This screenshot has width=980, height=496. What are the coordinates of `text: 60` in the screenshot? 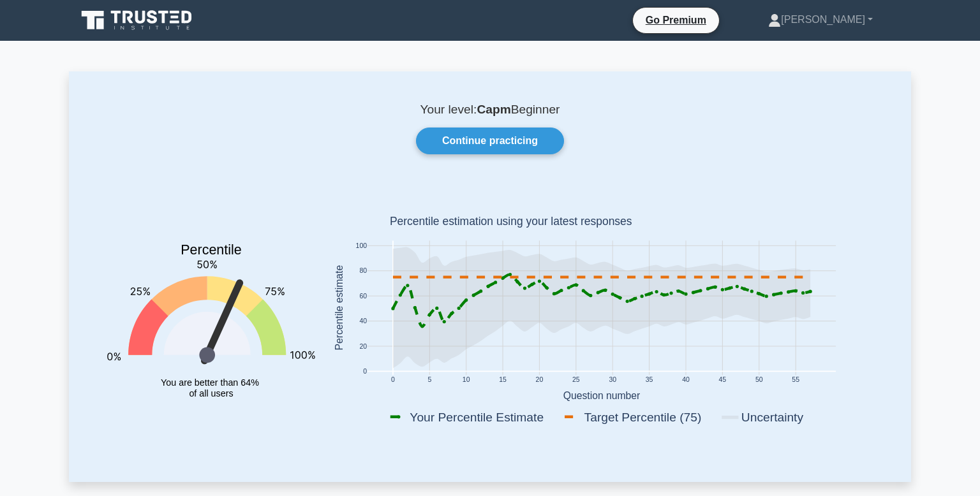 It's located at (363, 296).